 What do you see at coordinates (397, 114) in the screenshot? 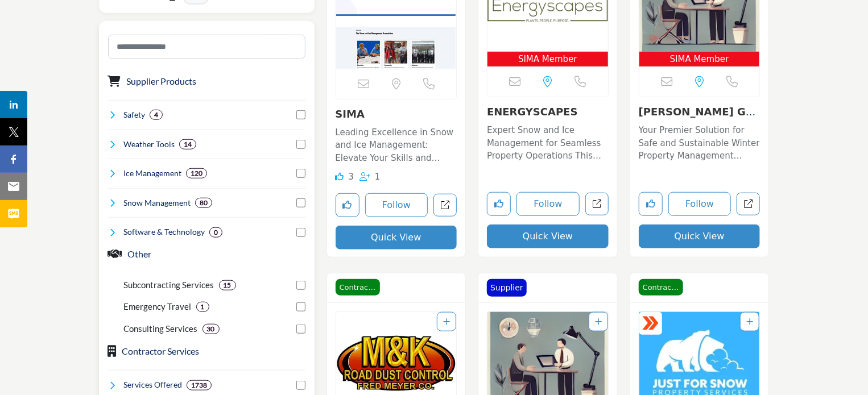
I see `h3: SIMA` at bounding box center [397, 114].